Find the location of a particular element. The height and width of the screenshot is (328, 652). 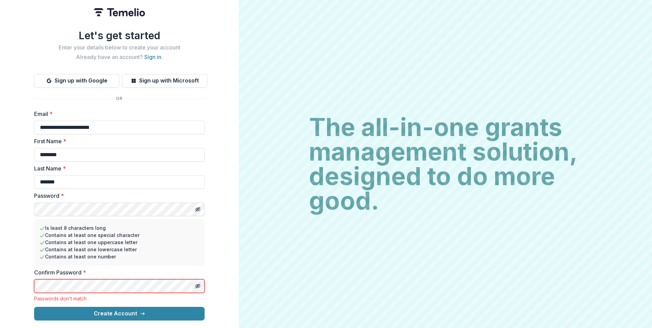

label: Email is located at coordinates (117, 114).